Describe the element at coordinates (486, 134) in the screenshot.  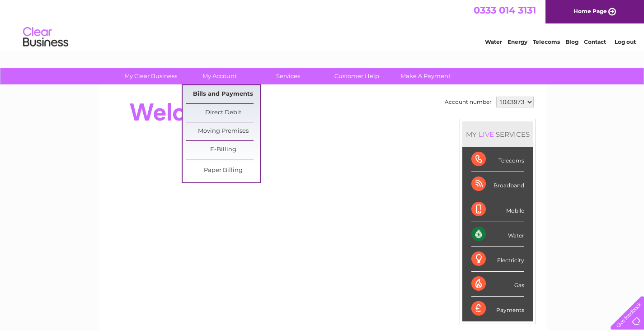
I see `div: LIVE` at that location.